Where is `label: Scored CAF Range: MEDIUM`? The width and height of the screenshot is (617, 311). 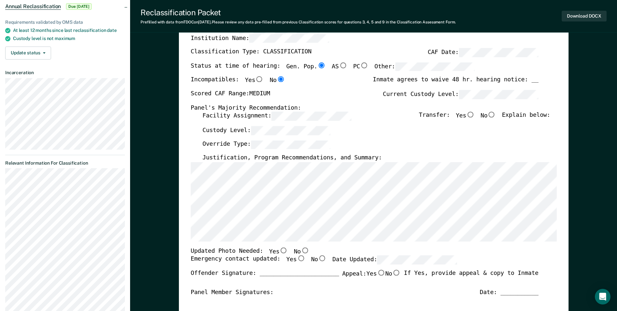 label: Scored CAF Range: MEDIUM is located at coordinates (230, 94).